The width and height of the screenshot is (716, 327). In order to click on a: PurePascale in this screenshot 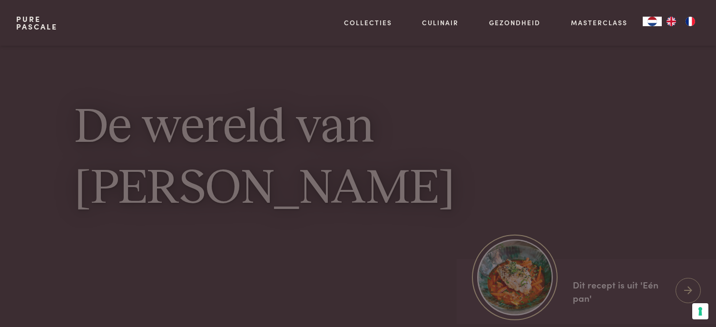, I will do `click(37, 23)`.